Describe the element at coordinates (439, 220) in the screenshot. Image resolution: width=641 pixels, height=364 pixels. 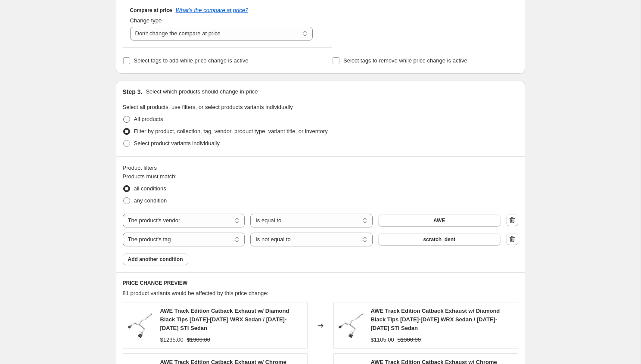
I see `span: AWE` at that location.